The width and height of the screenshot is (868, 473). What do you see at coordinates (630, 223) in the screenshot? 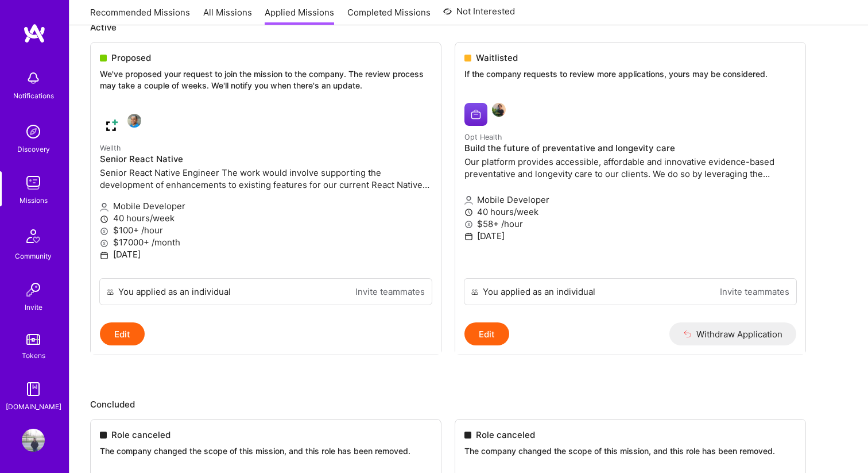
I see `p: $58+ /hour` at bounding box center [630, 223].